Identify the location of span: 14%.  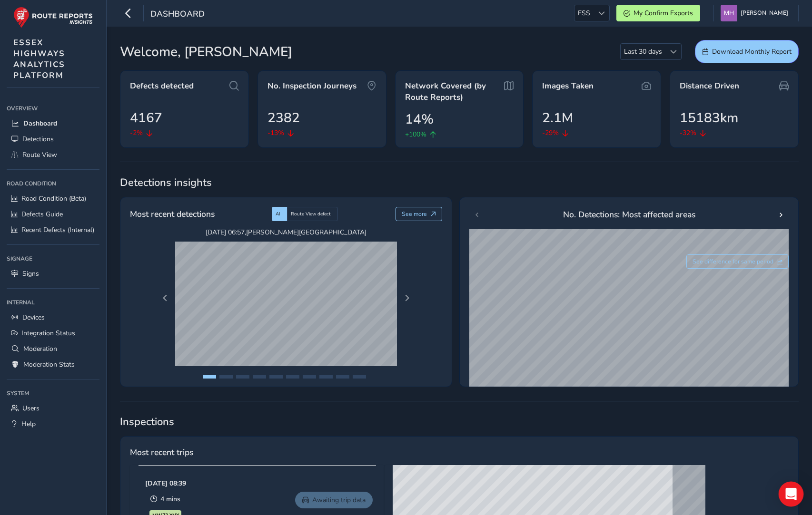
(419, 119).